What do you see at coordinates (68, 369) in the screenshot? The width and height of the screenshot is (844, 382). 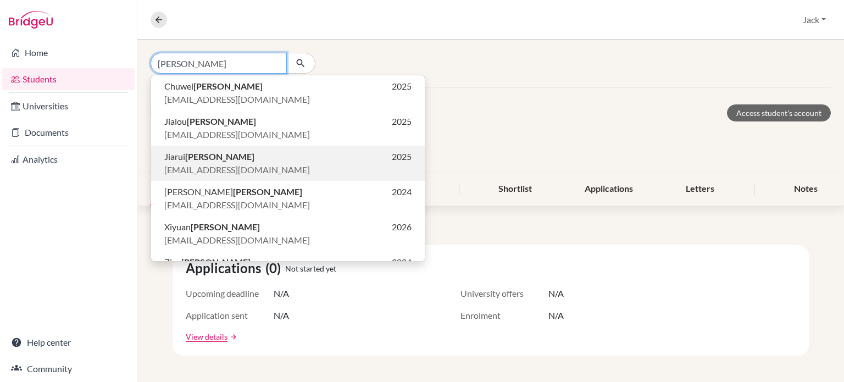 I see `a: Community` at bounding box center [68, 369].